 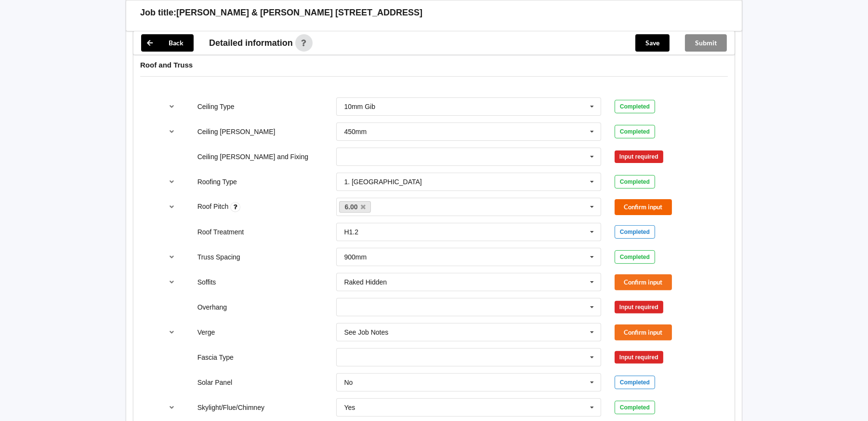 I want to click on h4: Roof and Truss, so click(x=434, y=65).